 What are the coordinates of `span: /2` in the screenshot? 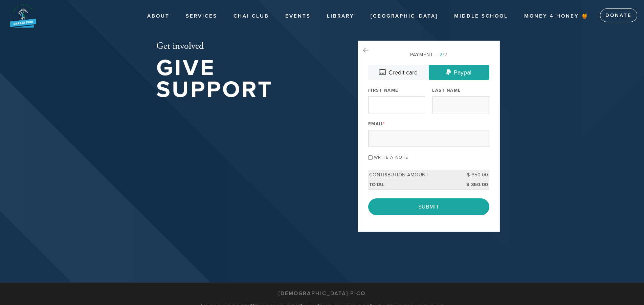 It's located at (441, 54).